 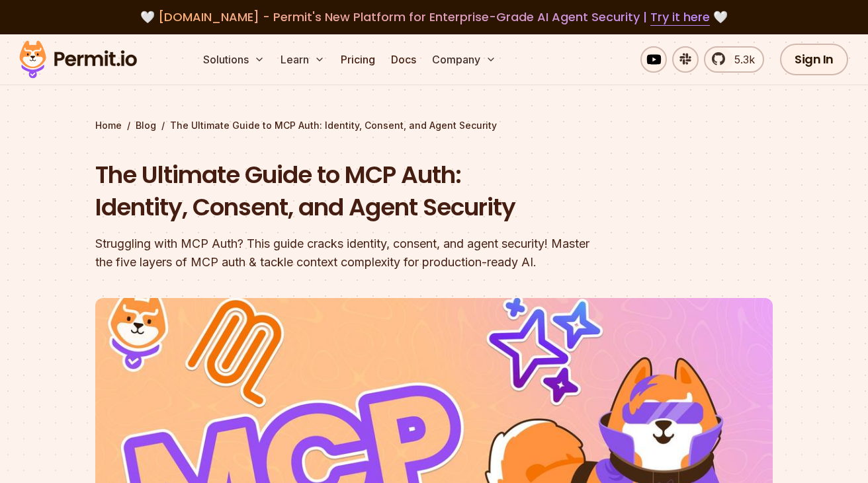 What do you see at coordinates (463, 60) in the screenshot?
I see `button: Company` at bounding box center [463, 60].